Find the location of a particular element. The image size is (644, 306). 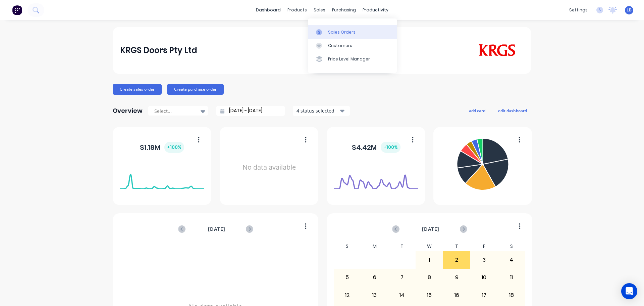

a: Sales Orders is located at coordinates (353, 32).